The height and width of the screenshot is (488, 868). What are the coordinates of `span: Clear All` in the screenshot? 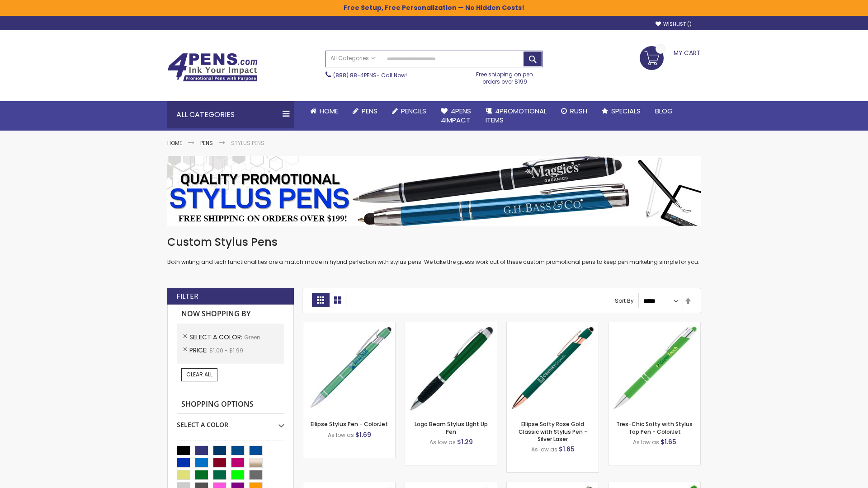 It's located at (200, 374).